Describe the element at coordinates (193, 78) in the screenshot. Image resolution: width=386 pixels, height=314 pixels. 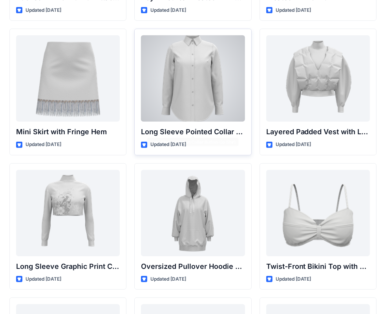
I see `a: Long Sleeve Pointed Collar Button-Up Shirt` at that location.